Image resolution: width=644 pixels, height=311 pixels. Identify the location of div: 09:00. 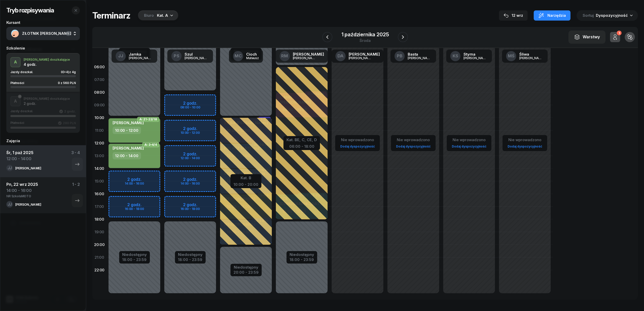
(100, 105).